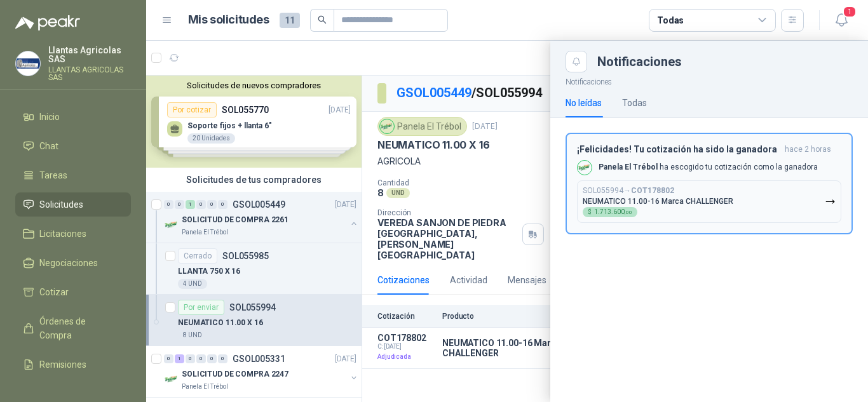 Image resolution: width=868 pixels, height=402 pixels. I want to click on span: Cotizar, so click(54, 293).